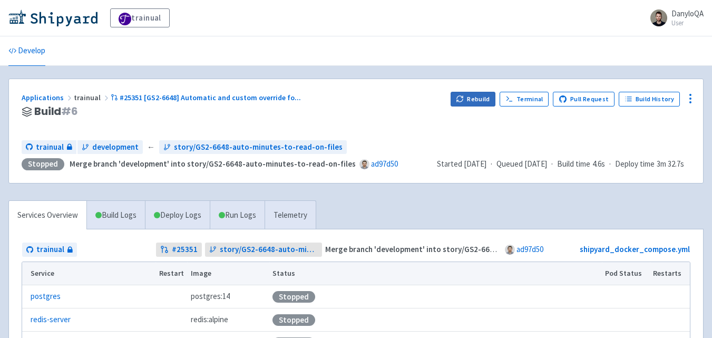 The width and height of the screenshot is (712, 338). I want to click on a: DanyloQA User, so click(674, 18).